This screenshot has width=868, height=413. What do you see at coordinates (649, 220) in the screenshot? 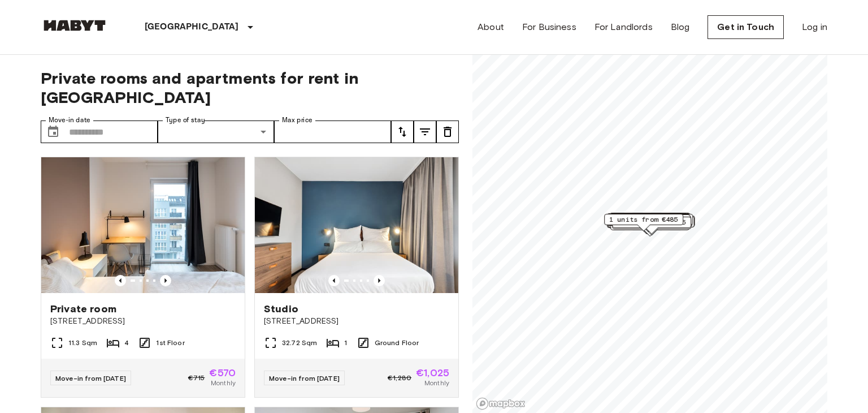
I see `span: 1 units from €1025` at bounding box center [649, 220].